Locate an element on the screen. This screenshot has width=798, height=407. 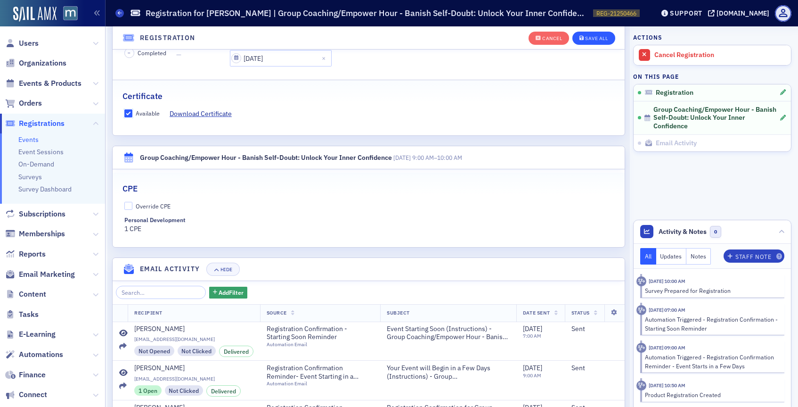
div: Available is located at coordinates (148, 113).